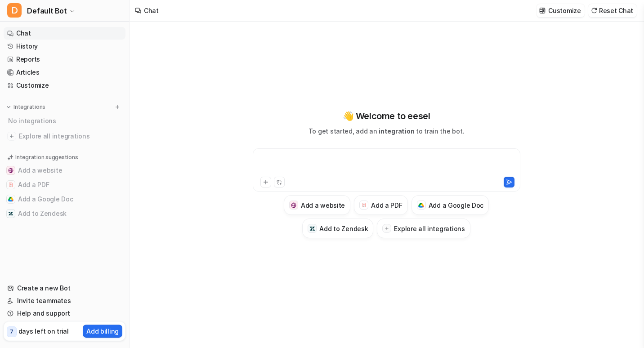  I want to click on a: History, so click(64, 47).